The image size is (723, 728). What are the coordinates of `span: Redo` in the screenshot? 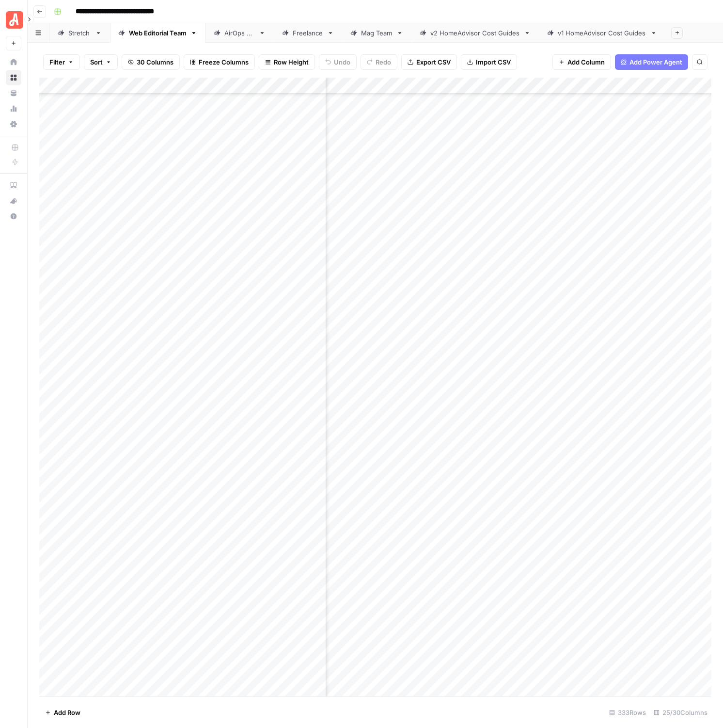 It's located at (383, 62).